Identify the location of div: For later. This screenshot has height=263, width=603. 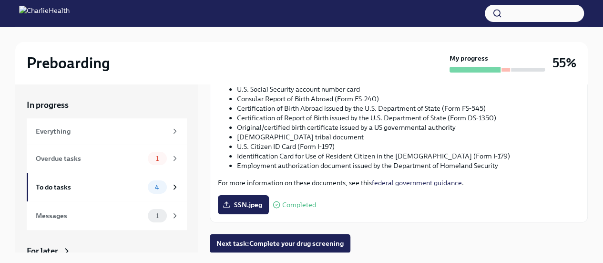
(42, 251).